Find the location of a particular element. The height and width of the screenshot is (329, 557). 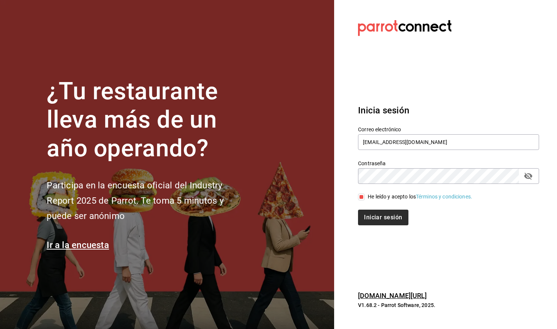

input: Ingresa tu correo electrónico is located at coordinates (448, 142).